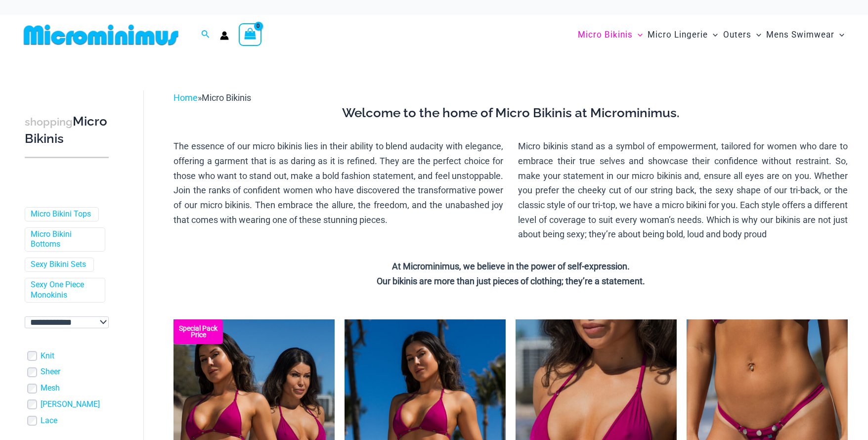 This screenshot has width=868, height=440. I want to click on span: Mens Swimwear, so click(801, 35).